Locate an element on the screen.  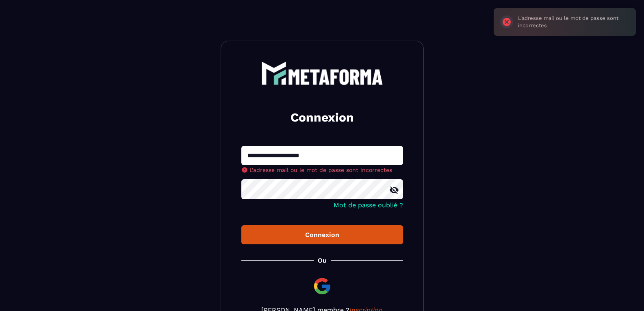
a: Mot de passe oublié ? is located at coordinates (368, 205).